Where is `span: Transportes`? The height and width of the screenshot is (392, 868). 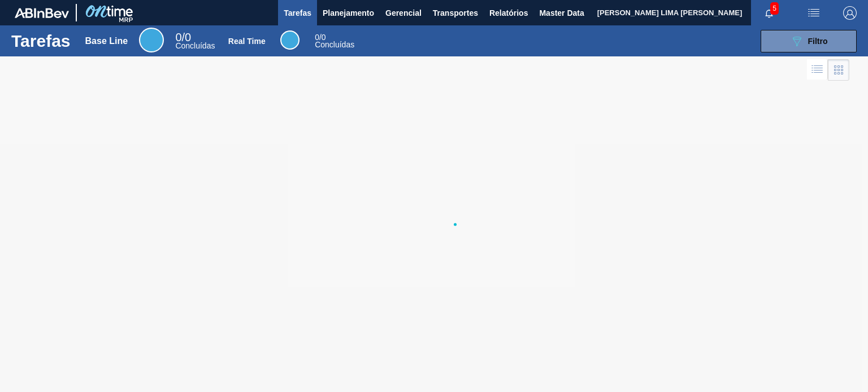
span: Transportes is located at coordinates (456, 13).